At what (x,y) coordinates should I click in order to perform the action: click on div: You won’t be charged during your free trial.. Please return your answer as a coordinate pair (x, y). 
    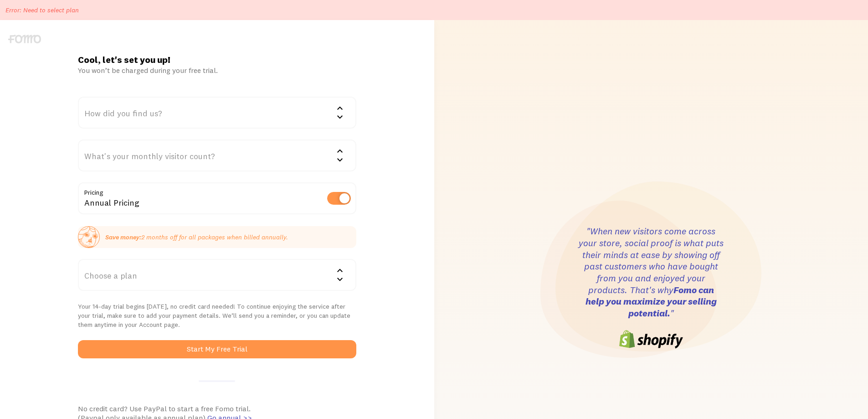
    Looking at the image, I should click on (217, 70).